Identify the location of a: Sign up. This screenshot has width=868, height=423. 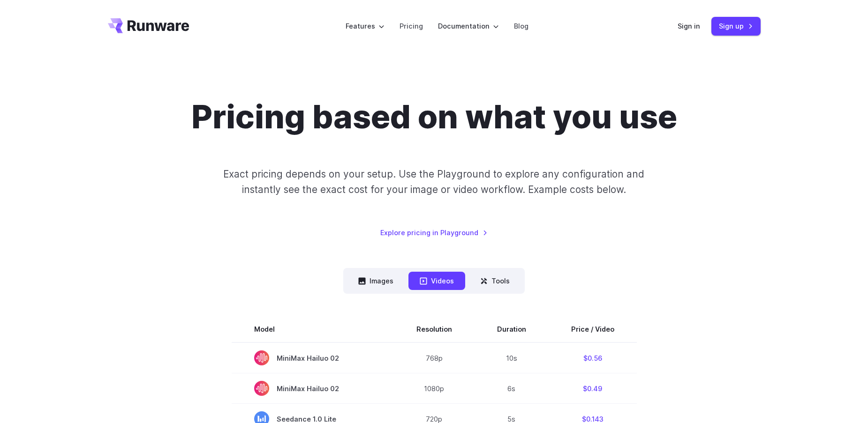
(736, 26).